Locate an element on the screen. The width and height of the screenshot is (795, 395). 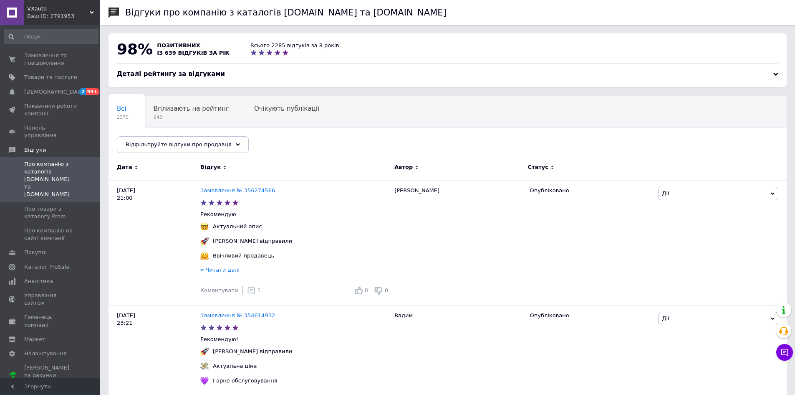
div: 1 is located at coordinates (254, 290).